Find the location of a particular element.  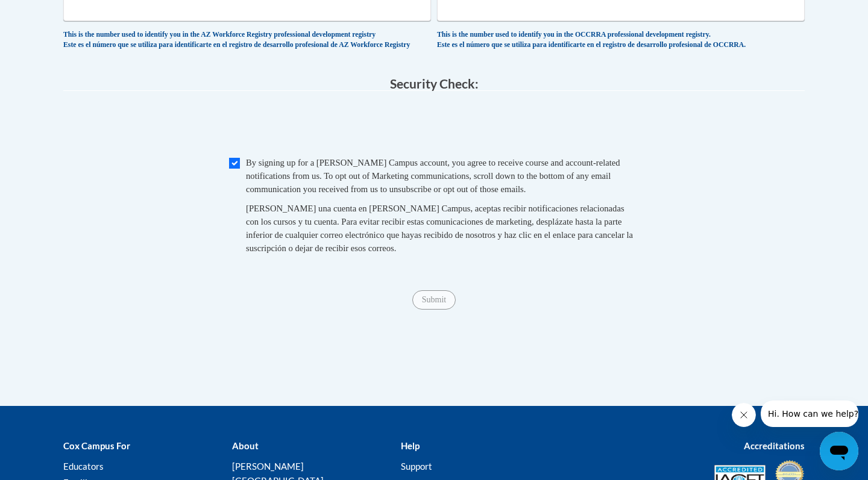

div: This is the number used to identify you in the OCCRRA professional development registry. Este es ... is located at coordinates (621, 39).